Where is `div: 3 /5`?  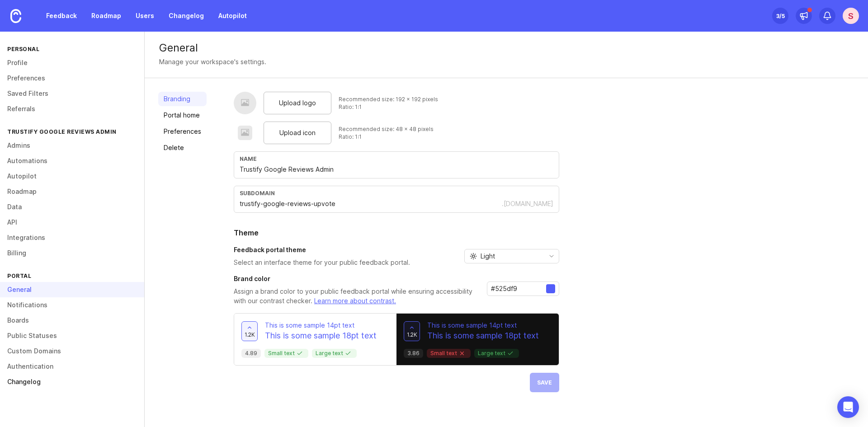
div: 3 /5 is located at coordinates (780, 16).